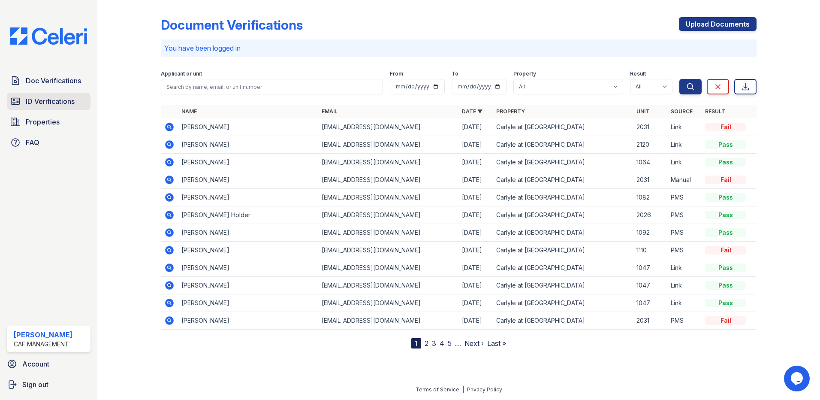 The image size is (820, 400). What do you see at coordinates (650, 197) in the screenshot?
I see `td: 1082` at bounding box center [650, 197].